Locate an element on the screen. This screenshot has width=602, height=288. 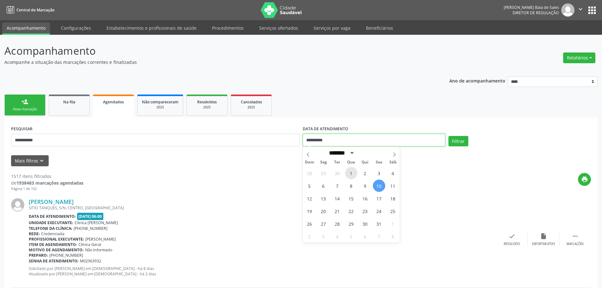
a: Configurações is located at coordinates (76, 28).